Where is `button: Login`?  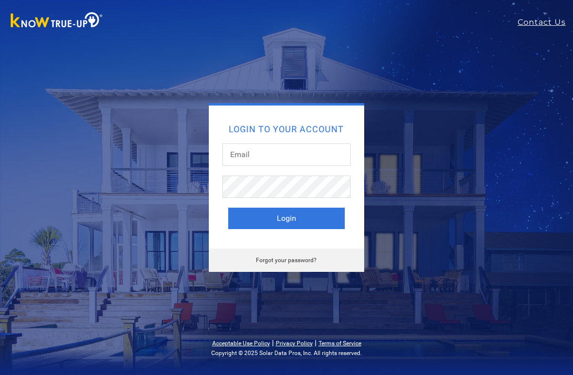
button: Login is located at coordinates (287, 218).